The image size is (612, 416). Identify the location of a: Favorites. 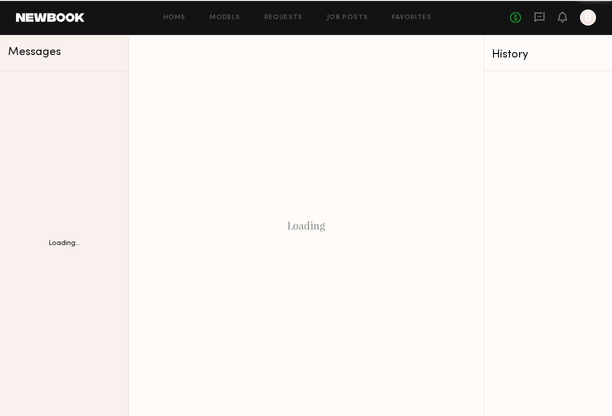
(411, 17).